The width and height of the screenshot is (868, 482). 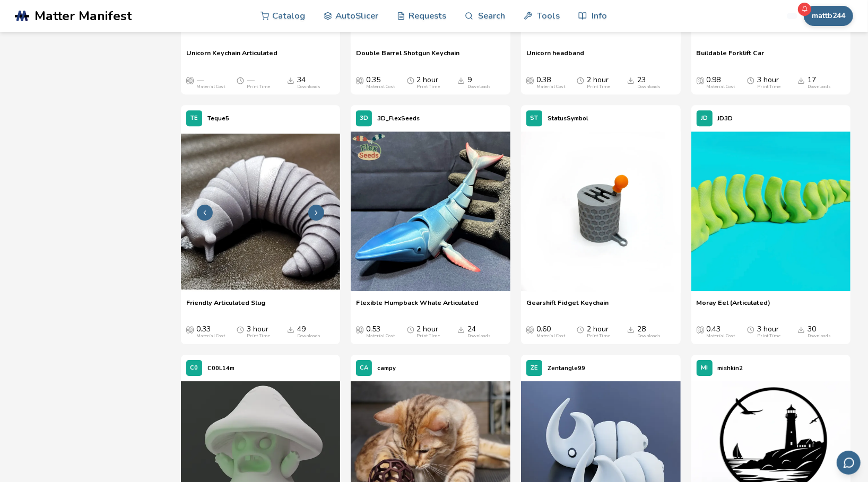 What do you see at coordinates (820, 332) in the screenshot?
I see `div: 30` at bounding box center [820, 332].